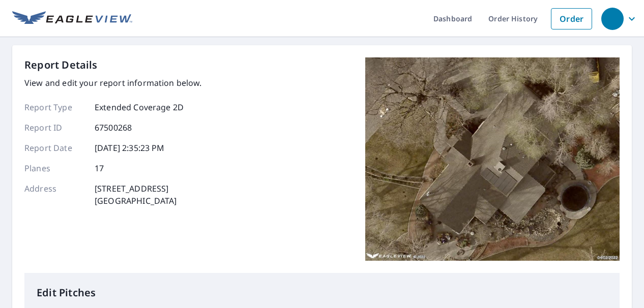 Image resolution: width=644 pixels, height=308 pixels. What do you see at coordinates (113, 127) in the screenshot?
I see `p: 67500268` at bounding box center [113, 127].